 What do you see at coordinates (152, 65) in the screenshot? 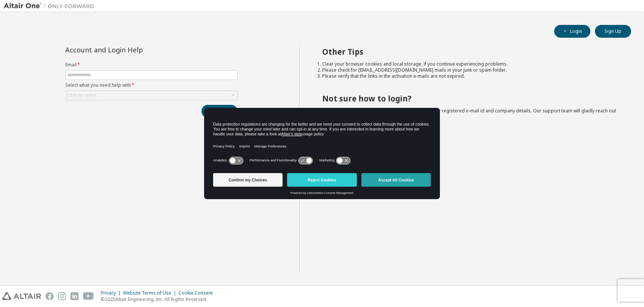
I see `label: Email` at bounding box center [152, 65].